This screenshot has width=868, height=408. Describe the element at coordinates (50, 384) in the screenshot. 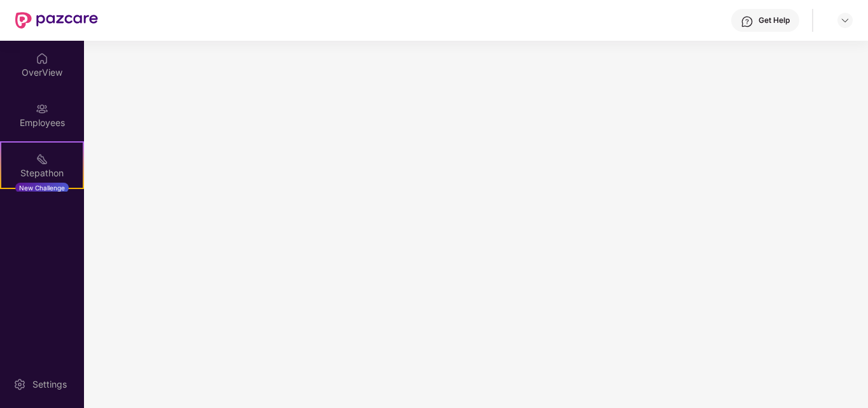

I see `div: Settings` at that location.